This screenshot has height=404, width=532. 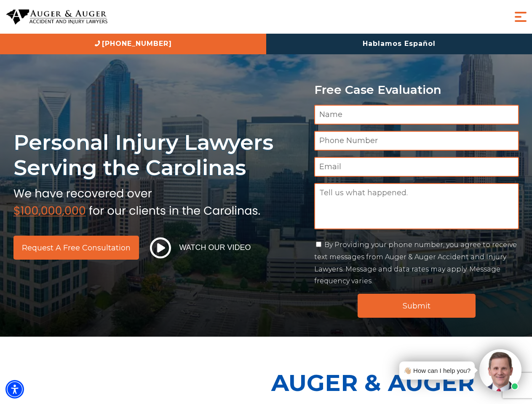 I want to click on label: By Providing your phone number, you agree to receive text messages from Auger & Auger Accident an..., so click(x=415, y=262).